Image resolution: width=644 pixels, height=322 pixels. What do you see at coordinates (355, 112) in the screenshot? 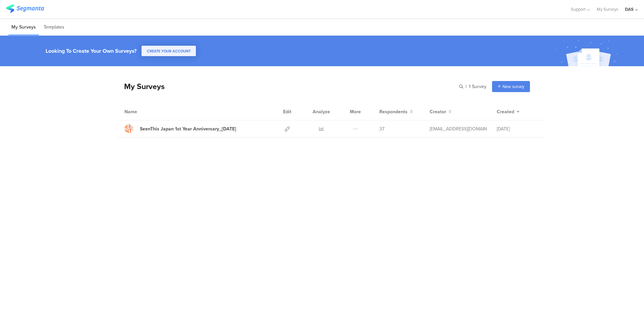
I see `div: More` at bounding box center [355, 112].